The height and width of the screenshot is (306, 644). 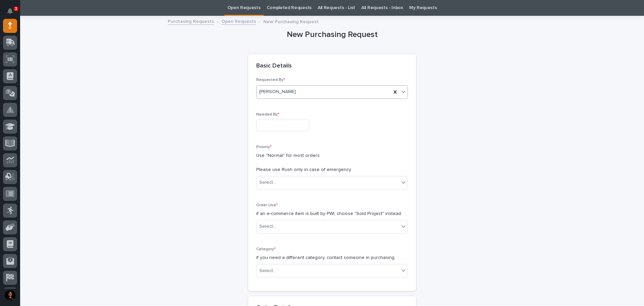 I want to click on a: Open Requests, so click(x=238, y=21).